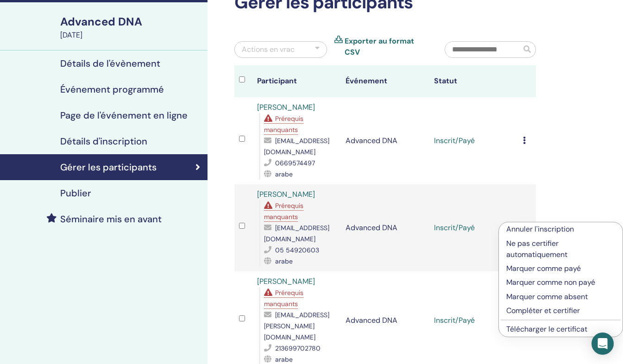  I want to click on p: Marquer comme non payé, so click(561, 283).